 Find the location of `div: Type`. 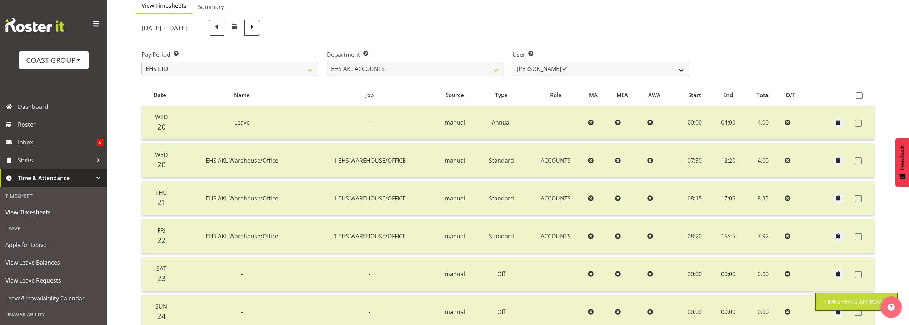

div: Type is located at coordinates (502, 95).